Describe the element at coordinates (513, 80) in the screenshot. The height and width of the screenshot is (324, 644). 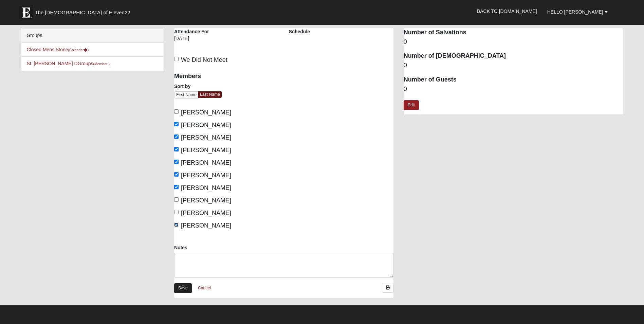
I see `dt: Number of Guests` at that location.